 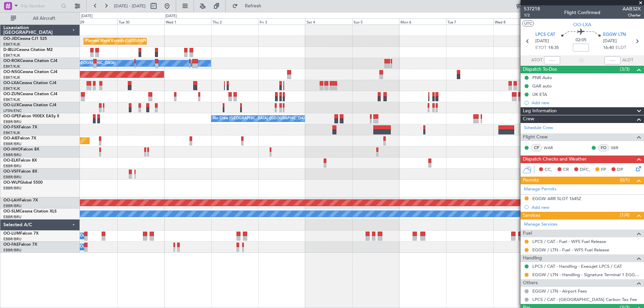 I want to click on a: LPCS / CAT - Handling - Execujet LPCS / CAT, so click(x=577, y=266).